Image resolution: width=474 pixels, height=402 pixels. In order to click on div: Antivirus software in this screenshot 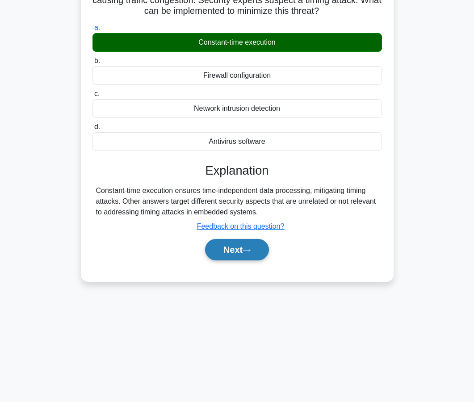, I will do `click(237, 142)`.